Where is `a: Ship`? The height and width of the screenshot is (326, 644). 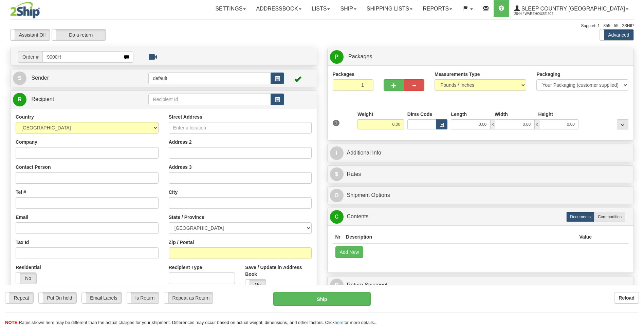 a: Ship is located at coordinates (348, 9).